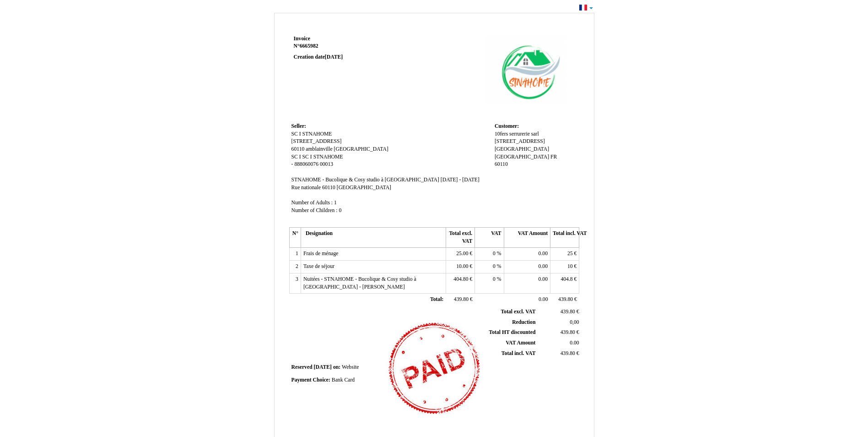  I want to click on span: Reserved, so click(302, 367).